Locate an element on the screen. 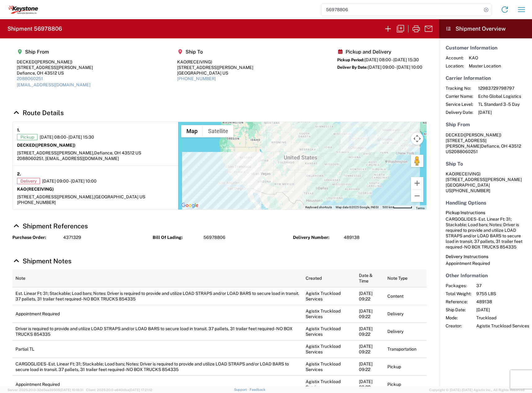  span: Carrier Name: is located at coordinates (459, 96).